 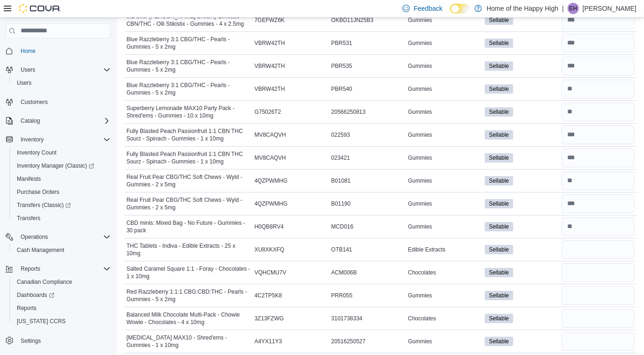 What do you see at coordinates (34, 237) in the screenshot?
I see `button: Operations` at bounding box center [34, 237].